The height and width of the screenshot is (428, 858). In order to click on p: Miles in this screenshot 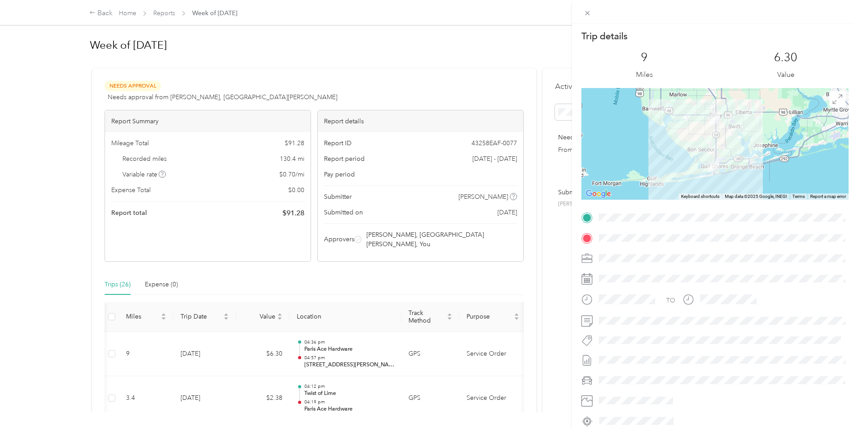, I will do `click(644, 75)`.